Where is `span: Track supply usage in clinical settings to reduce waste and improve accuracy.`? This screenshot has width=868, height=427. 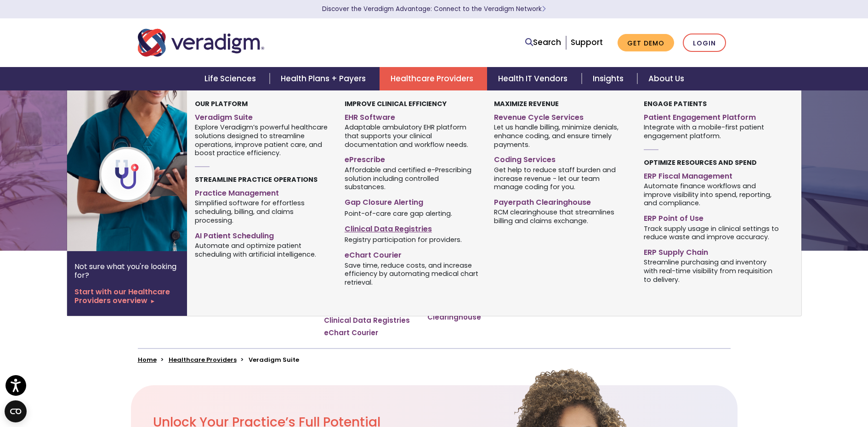 span: Track supply usage in clinical settings to reduce waste and improve accuracy. is located at coordinates (711, 232).